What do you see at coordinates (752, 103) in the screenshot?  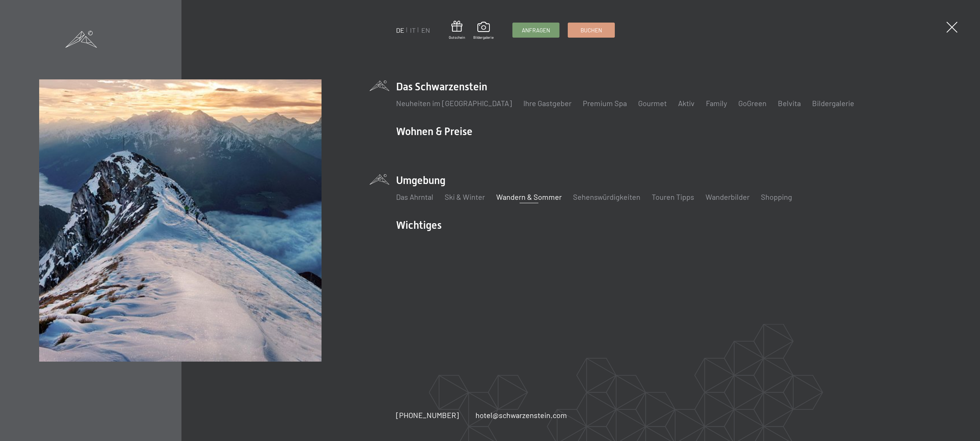 I see `a: GoGreen` at bounding box center [752, 103].